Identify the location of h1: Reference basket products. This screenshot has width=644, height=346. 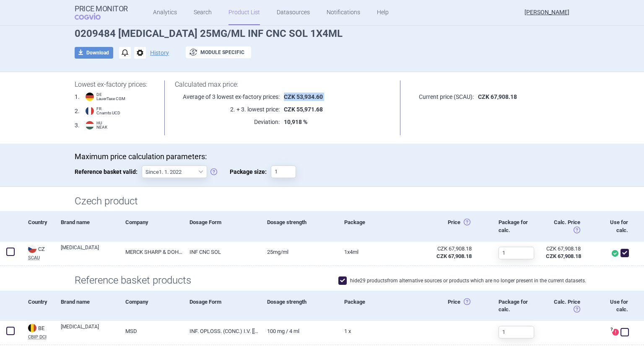
(322, 280).